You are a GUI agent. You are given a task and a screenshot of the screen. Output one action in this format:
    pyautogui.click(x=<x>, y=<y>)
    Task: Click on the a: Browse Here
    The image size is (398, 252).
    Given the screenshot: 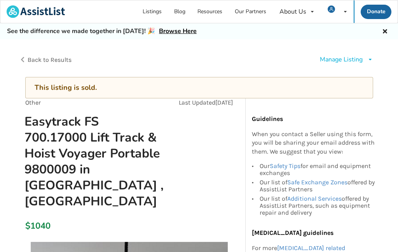 What is the action you would take?
    pyautogui.click(x=177, y=31)
    